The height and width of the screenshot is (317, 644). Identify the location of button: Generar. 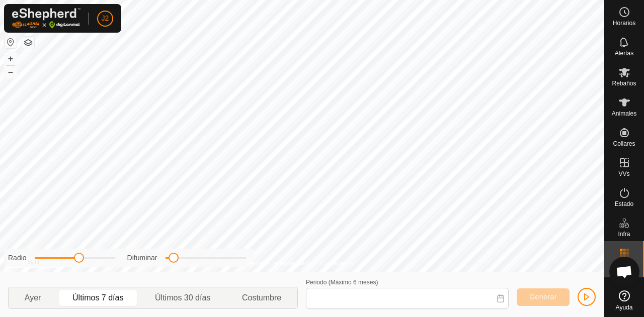
(542, 297).